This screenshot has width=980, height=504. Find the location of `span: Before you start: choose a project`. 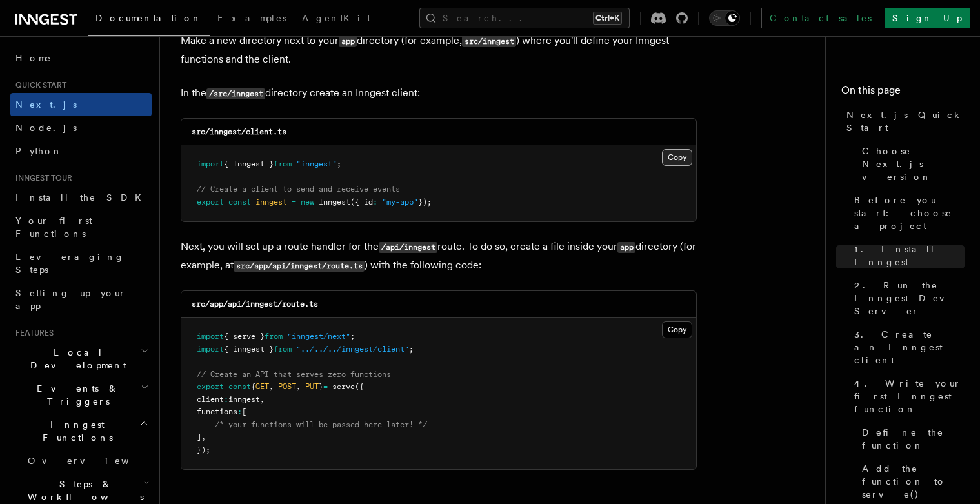

span: Before you start: choose a project is located at coordinates (909, 213).